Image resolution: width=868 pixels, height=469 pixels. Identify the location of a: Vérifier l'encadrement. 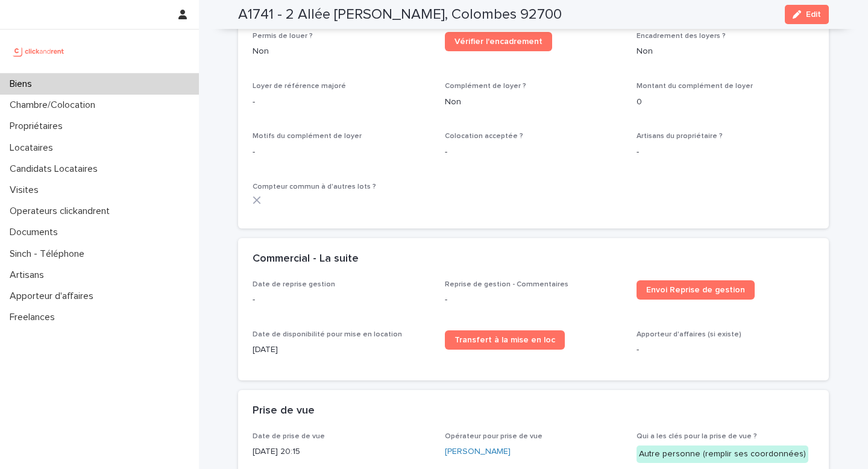
(498, 41).